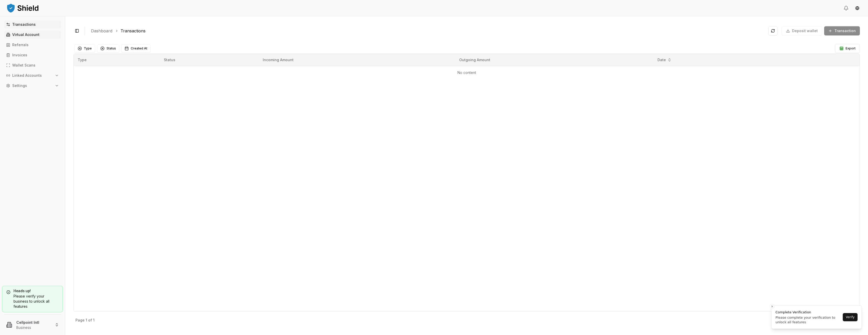 This screenshot has height=335, width=868. I want to click on p: Linked Accounts, so click(27, 75).